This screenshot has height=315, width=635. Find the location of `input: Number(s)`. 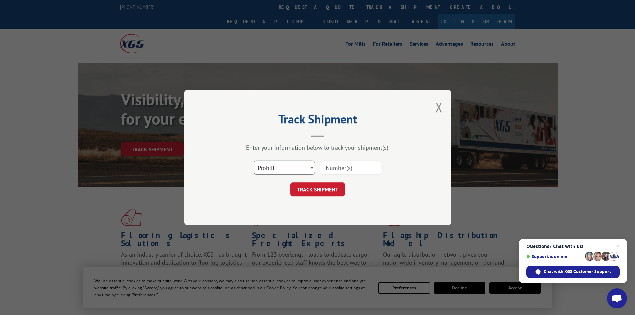

input: Number(s) is located at coordinates (350, 168).